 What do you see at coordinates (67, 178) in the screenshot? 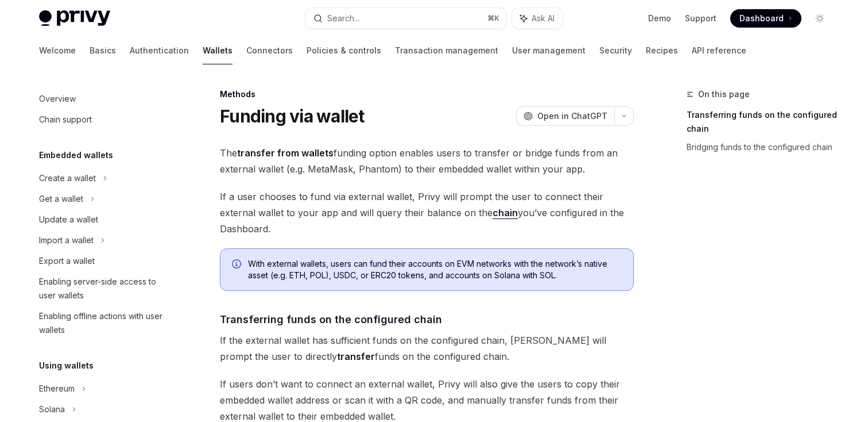
I see `div: Create a wallet` at bounding box center [67, 178].